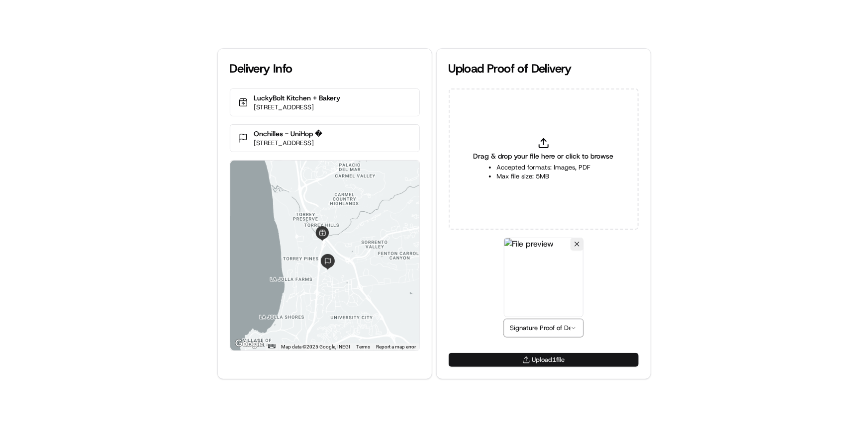  What do you see at coordinates (297, 98) in the screenshot?
I see `p: LuckyBolt Kitchen + Bakery` at bounding box center [297, 98].